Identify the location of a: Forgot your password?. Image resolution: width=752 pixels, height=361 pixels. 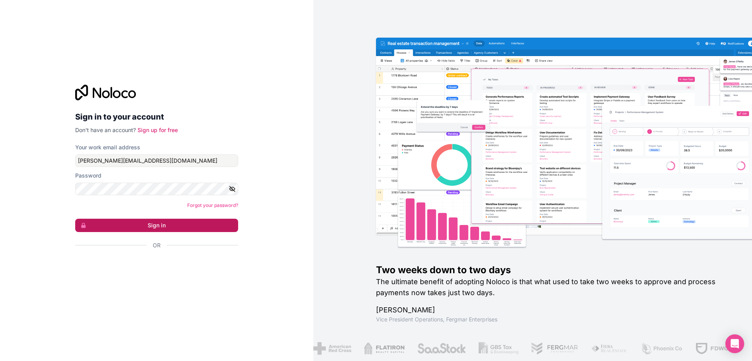
(213, 205).